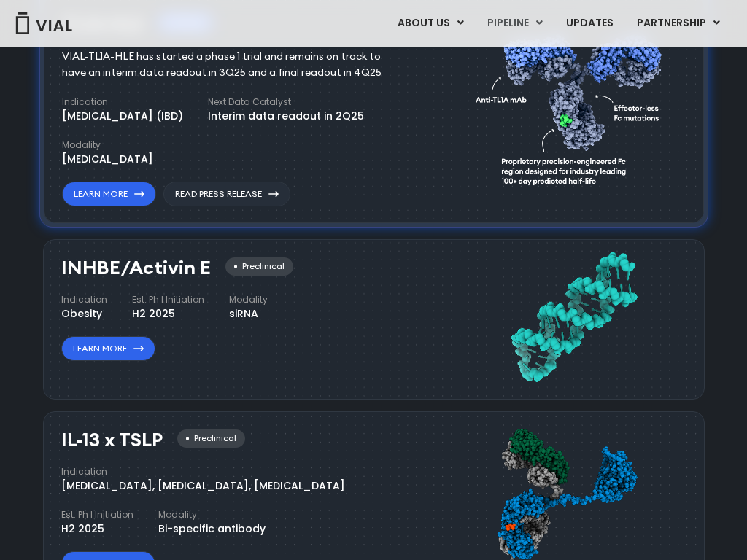 This screenshot has height=560, width=747. I want to click on a: PIPELINEMenu Toggle, so click(515, 23).